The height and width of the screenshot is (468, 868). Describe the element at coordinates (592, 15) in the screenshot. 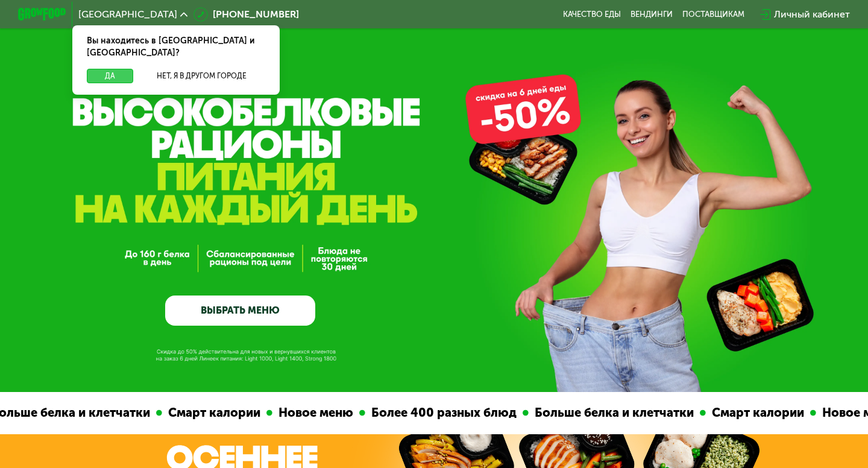

I see `a: Качество еды` at that location.